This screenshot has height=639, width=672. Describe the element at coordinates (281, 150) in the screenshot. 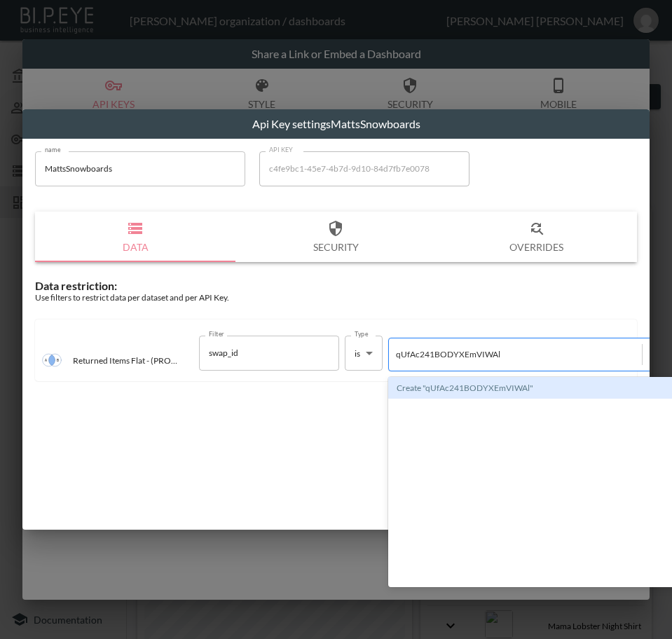

I see `label: API KEY` at that location.